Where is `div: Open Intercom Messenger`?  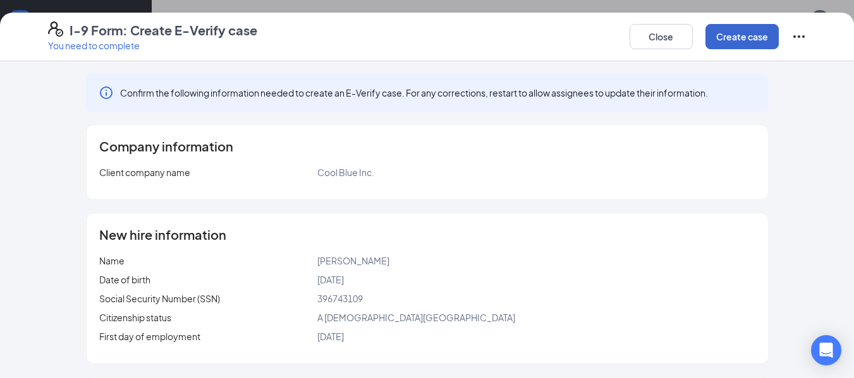 div: Open Intercom Messenger is located at coordinates (826, 351).